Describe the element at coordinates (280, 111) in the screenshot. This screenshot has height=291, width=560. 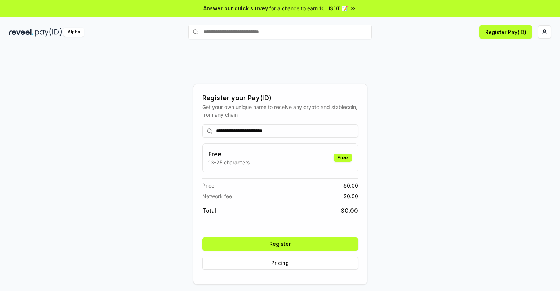
I see `div: Get your own unique name to receive any crypto and stablecoin, from any chain` at that location.